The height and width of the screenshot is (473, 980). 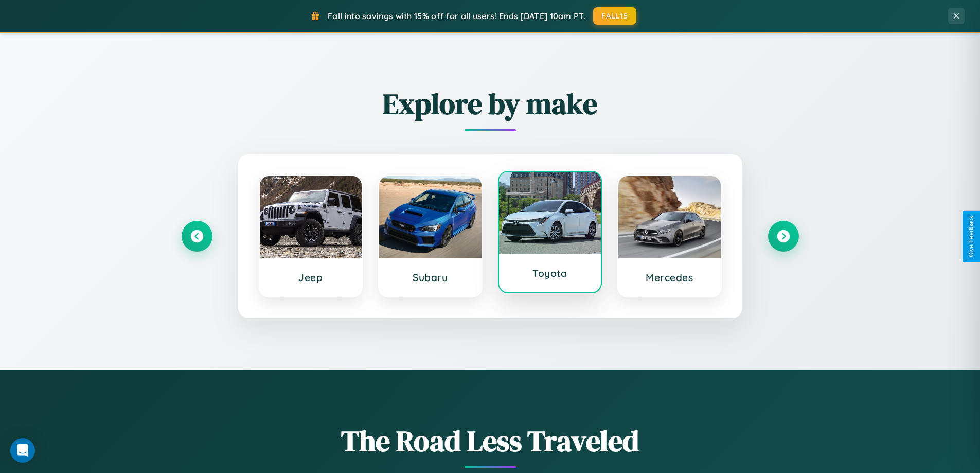 What do you see at coordinates (550, 273) in the screenshot?
I see `h3: Toyota` at bounding box center [550, 273].